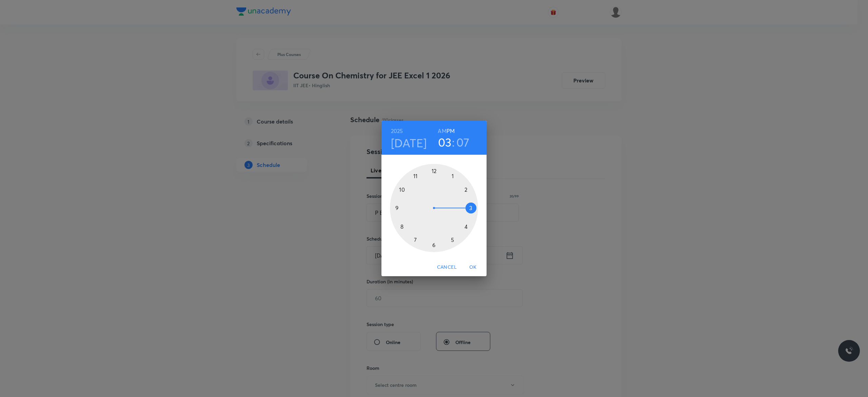 The height and width of the screenshot is (397, 868). What do you see at coordinates (397, 131) in the screenshot?
I see `h6: 2025` at bounding box center [397, 131].